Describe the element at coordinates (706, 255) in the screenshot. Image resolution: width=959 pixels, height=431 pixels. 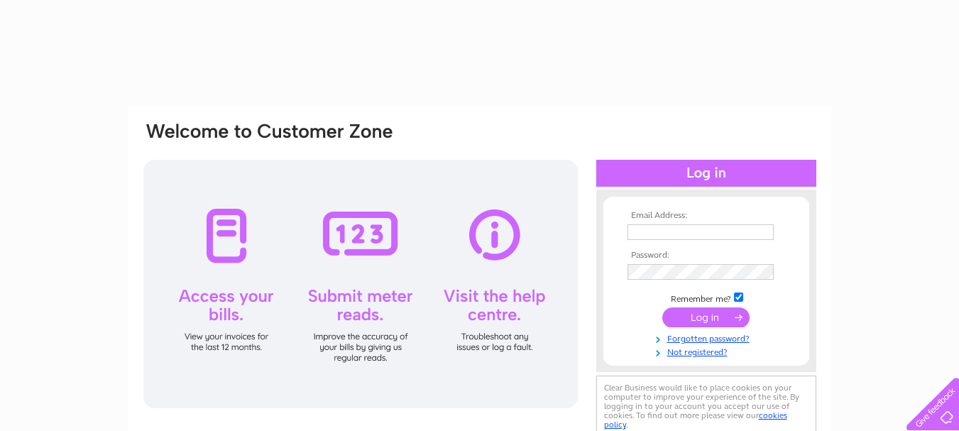
I see `th: Password:` at that location.